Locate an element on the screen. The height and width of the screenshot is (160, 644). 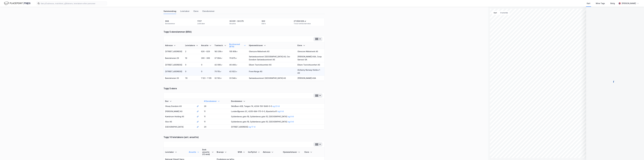
td: 37 994㎡ is located at coordinates (220, 58).